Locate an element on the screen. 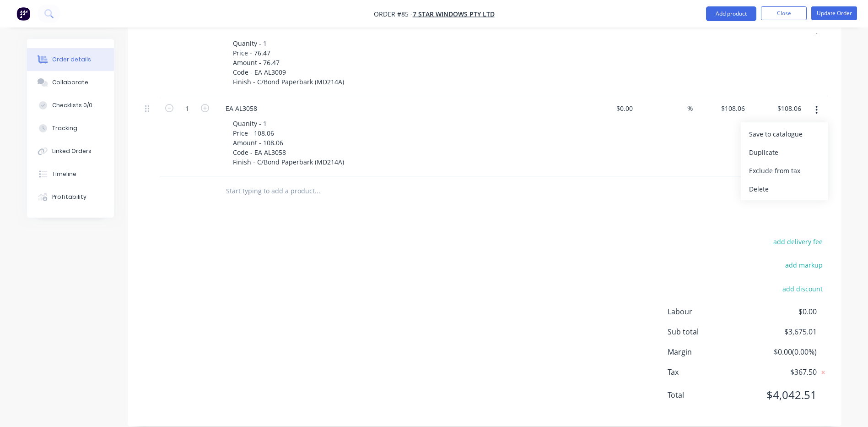 This screenshot has width=868, height=427. div: Order details is located at coordinates (71, 59).